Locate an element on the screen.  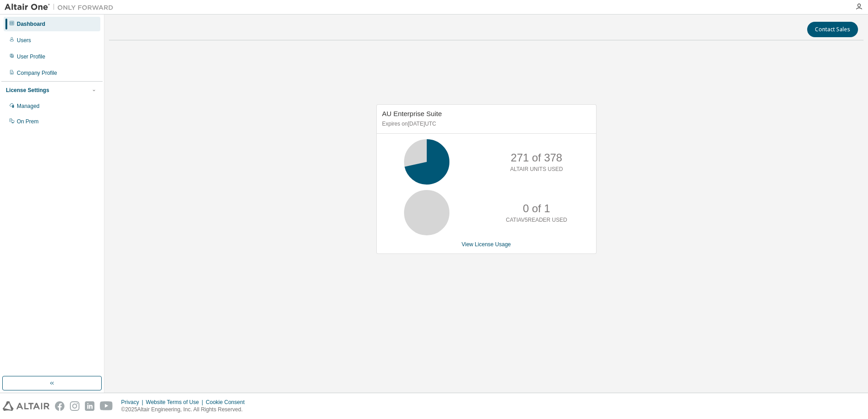
img: Altair One is located at coordinates (61, 7).